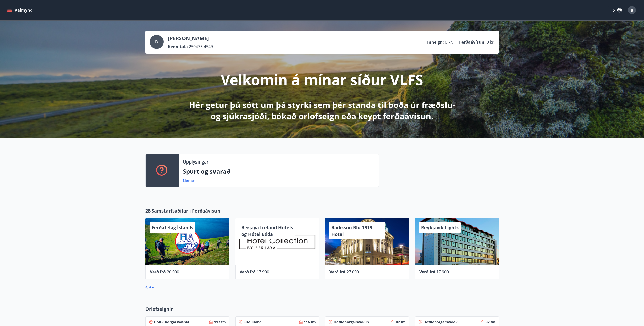  I want to click on span: 116 fm, so click(310, 322).